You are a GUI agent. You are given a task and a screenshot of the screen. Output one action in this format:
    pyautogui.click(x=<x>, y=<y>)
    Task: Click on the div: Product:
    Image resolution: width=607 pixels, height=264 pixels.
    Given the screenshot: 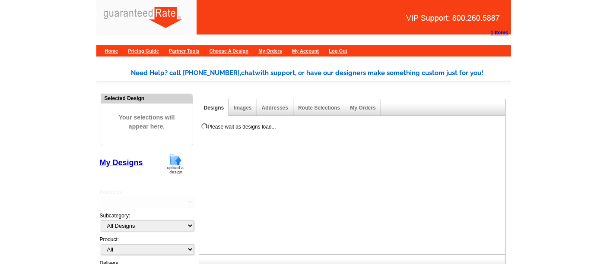 What is the action you would take?
    pyautogui.click(x=146, y=247)
    